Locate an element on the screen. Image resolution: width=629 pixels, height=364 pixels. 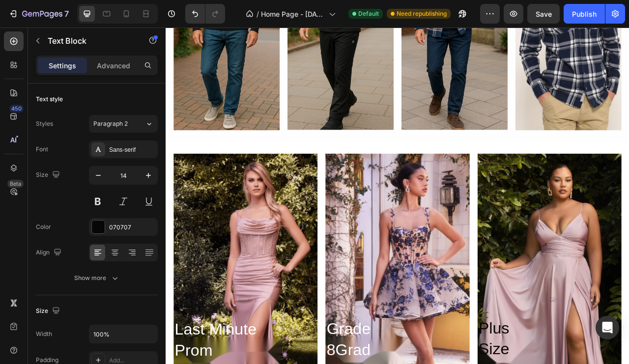
div: Font is located at coordinates (42, 149).